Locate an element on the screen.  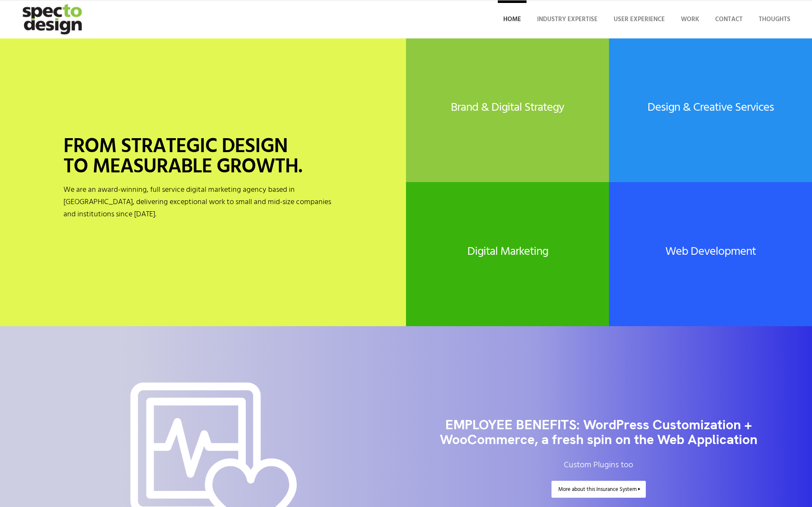
h1: FROM STRATEGIC DESIGN TO MEASURABLE GROWTH. is located at coordinates (203, 157).